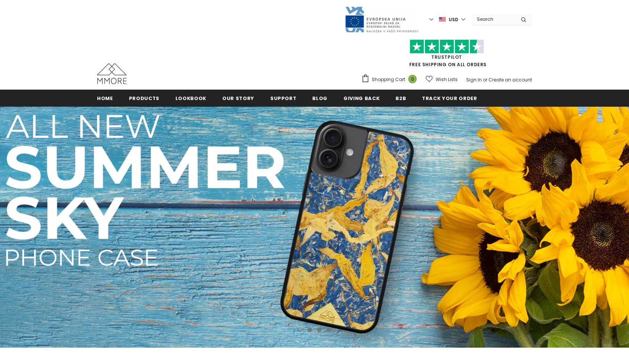 This screenshot has height=364, width=629. What do you see at coordinates (446, 57) in the screenshot?
I see `a: Trustpilot` at bounding box center [446, 57].